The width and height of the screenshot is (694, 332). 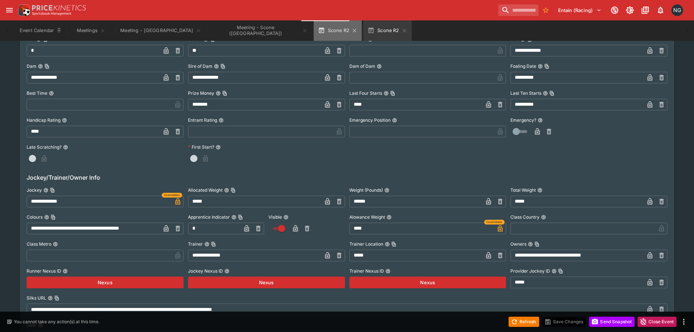 What do you see at coordinates (59, 8) in the screenshot?
I see `img: PriceKinetics` at bounding box center [59, 8].